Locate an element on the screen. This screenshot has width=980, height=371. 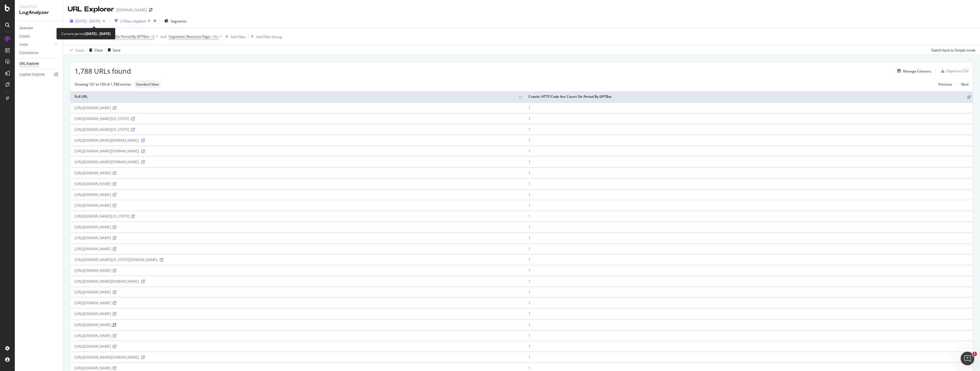
div: Current period: is located at coordinates (86, 34).